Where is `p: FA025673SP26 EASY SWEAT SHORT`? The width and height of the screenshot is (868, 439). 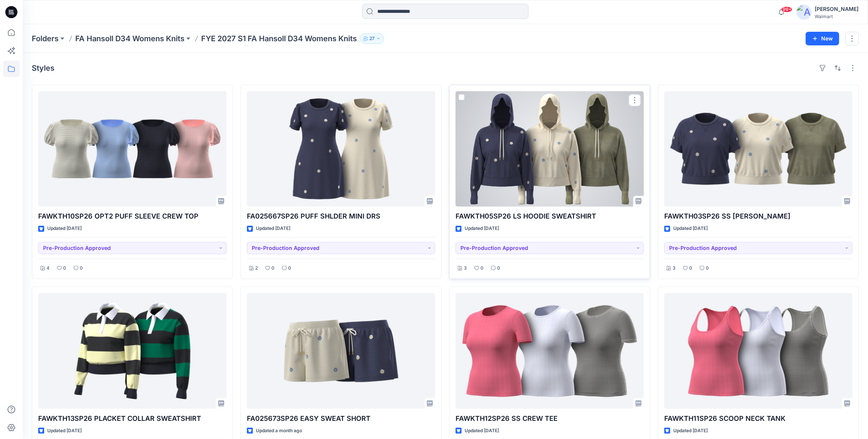 p: FA025673SP26 EASY SWEAT SHORT is located at coordinates (341, 419).